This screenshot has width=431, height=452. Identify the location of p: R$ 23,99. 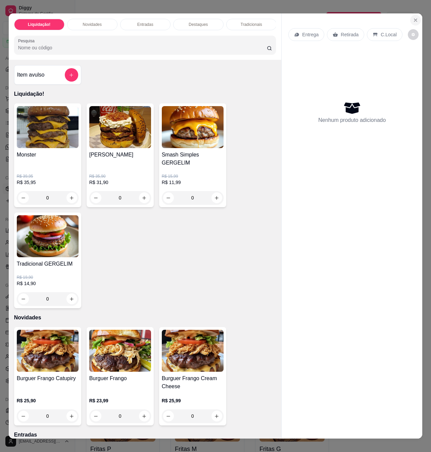
(120, 400).